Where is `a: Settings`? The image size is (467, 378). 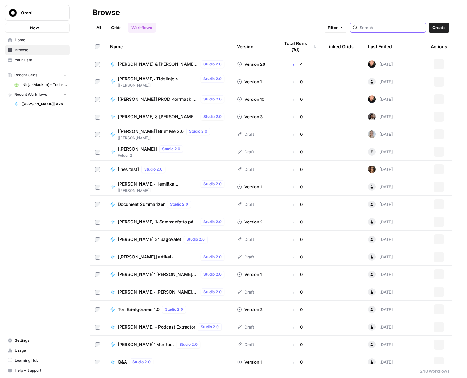
a: Settings is located at coordinates (37, 341).